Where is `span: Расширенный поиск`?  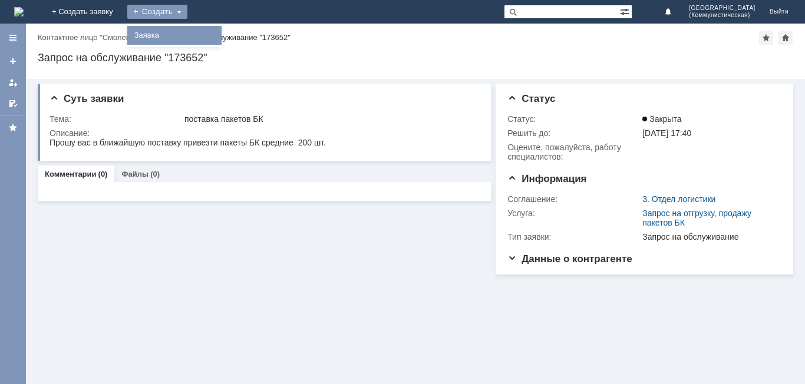
span: Расширенный поиск is located at coordinates (626, 11).